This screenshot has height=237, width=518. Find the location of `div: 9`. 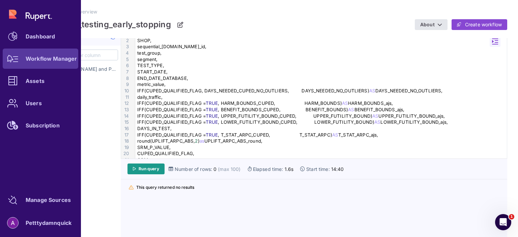

div: 9 is located at coordinates (125, 84).